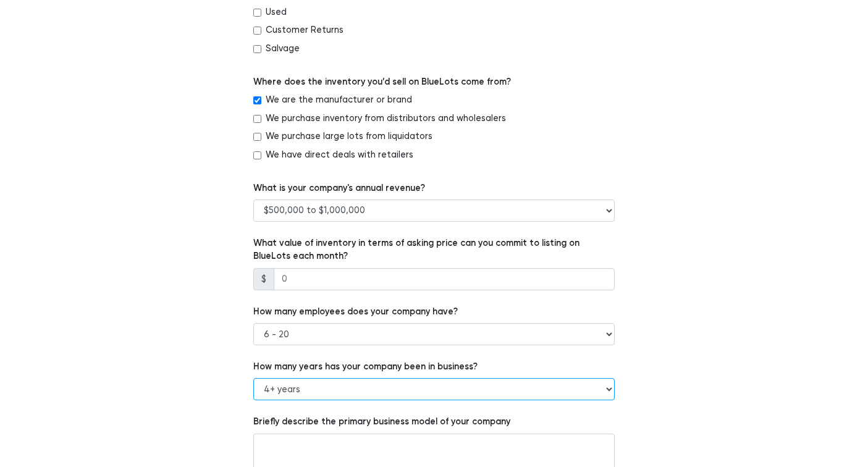 The width and height of the screenshot is (868, 467). What do you see at coordinates (257, 155) in the screenshot?
I see `input: We have direct deals with retailers` at bounding box center [257, 155].